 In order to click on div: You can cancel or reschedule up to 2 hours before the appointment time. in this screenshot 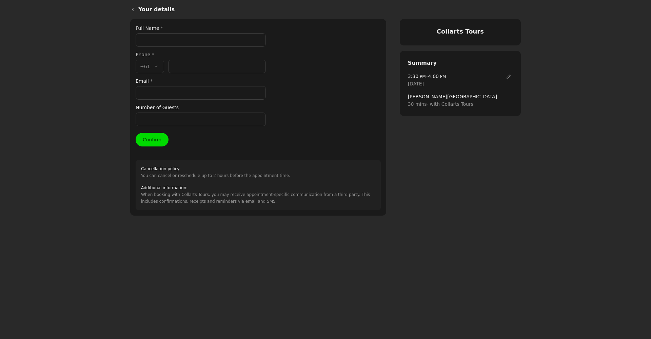, I will do `click(216, 172)`.